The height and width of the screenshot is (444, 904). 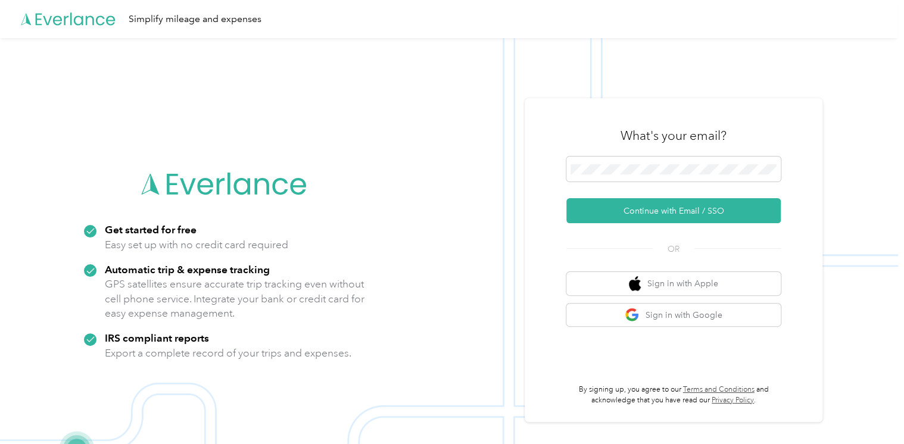 What do you see at coordinates (157, 338) in the screenshot?
I see `strong: IRS compliant reports` at bounding box center [157, 338].